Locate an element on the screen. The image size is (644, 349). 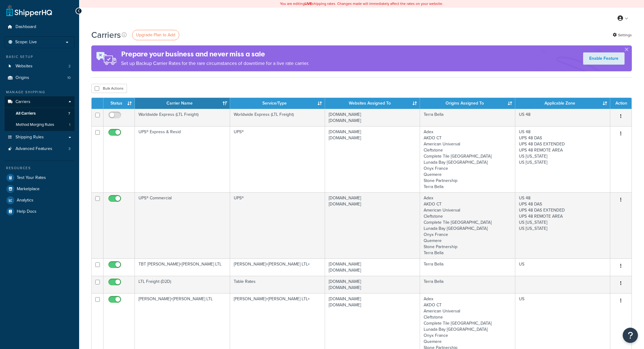
td: Table Rates is located at coordinates (277, 284).